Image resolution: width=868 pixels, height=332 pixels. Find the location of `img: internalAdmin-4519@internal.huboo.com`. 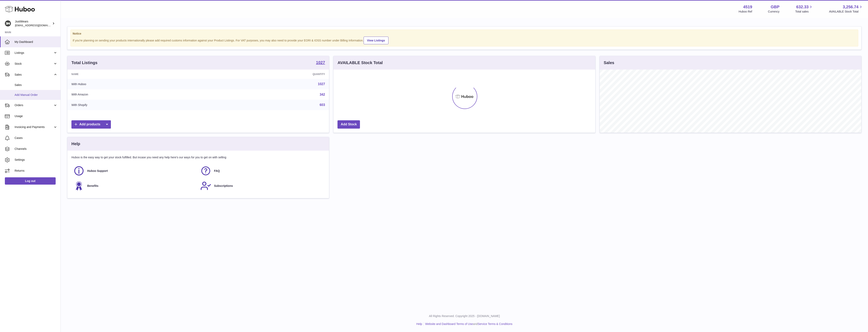

img: internalAdmin-4519@internal.huboo.com is located at coordinates (8, 23).